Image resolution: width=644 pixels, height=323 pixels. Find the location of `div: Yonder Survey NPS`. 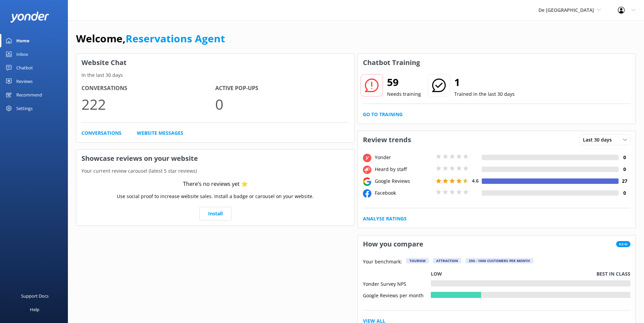

div: Yonder Survey NPS is located at coordinates (396, 284).